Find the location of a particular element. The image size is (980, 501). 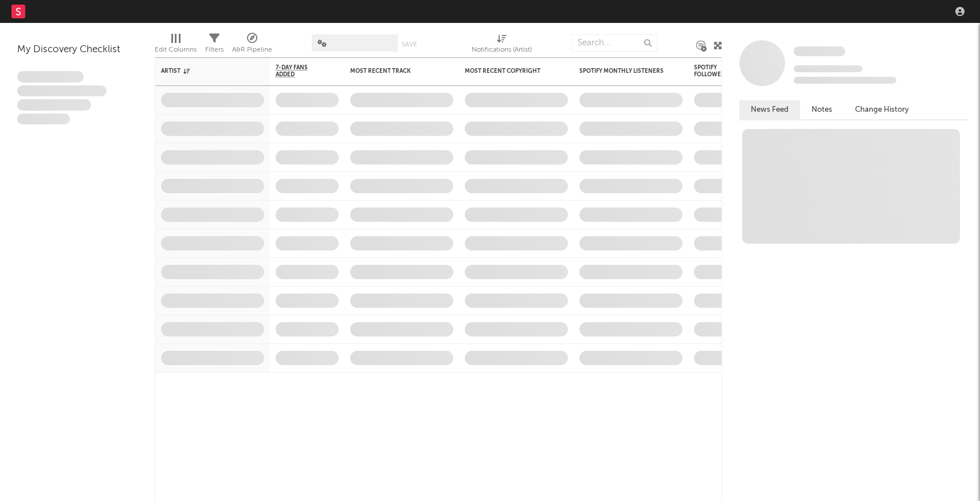

div: Spotify Followers is located at coordinates (714, 71).